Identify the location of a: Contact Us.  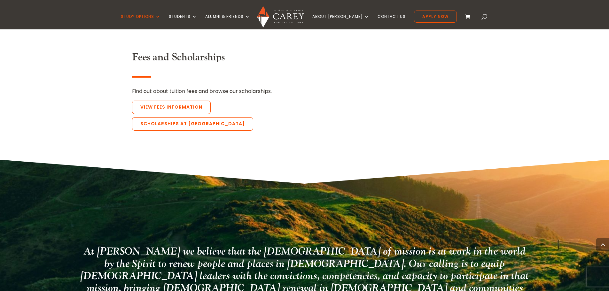
(392, 22).